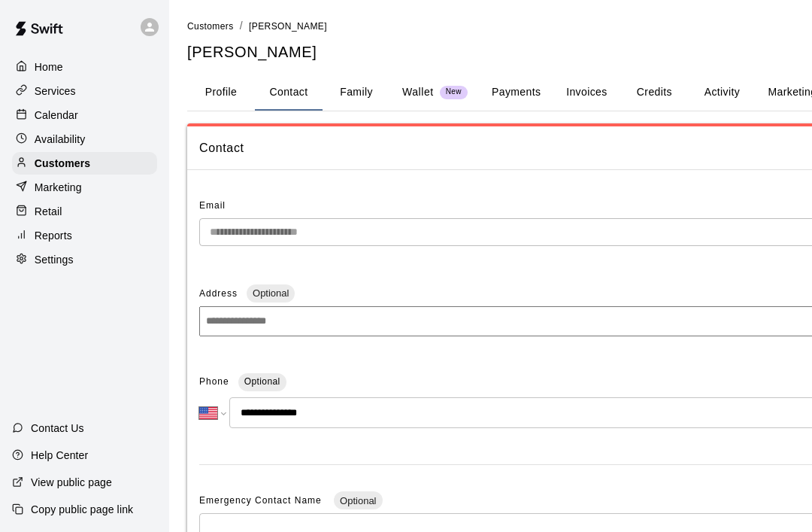 The image size is (812, 532). I want to click on span: Customers, so click(210, 27).